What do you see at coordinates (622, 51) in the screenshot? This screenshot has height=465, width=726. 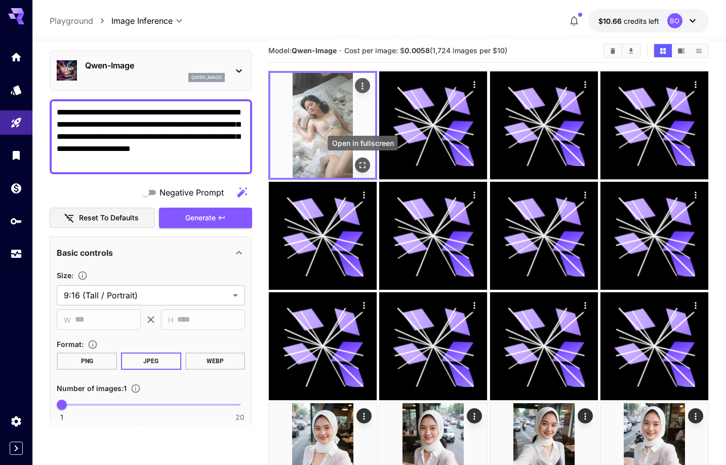 I see `div: Clear ImagesDownload All` at bounding box center [622, 51].